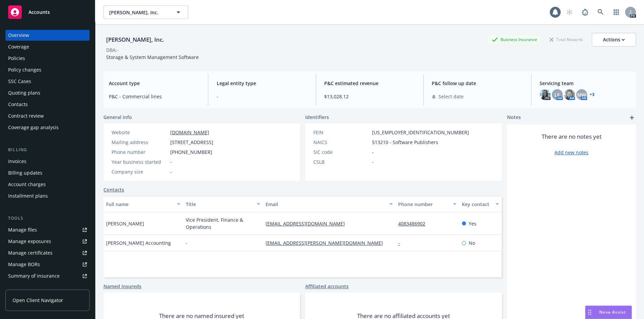 The width and height of the screenshot is (644, 319). What do you see at coordinates (48, 253) in the screenshot?
I see `a: Manage certificates` at bounding box center [48, 253].